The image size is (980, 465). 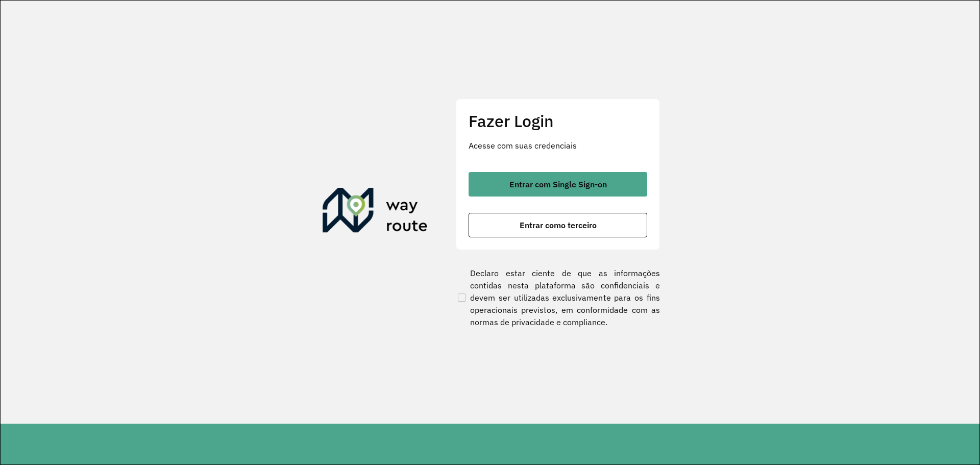 What do you see at coordinates (558, 121) in the screenshot?
I see `h2: Fazer Login` at bounding box center [558, 121].